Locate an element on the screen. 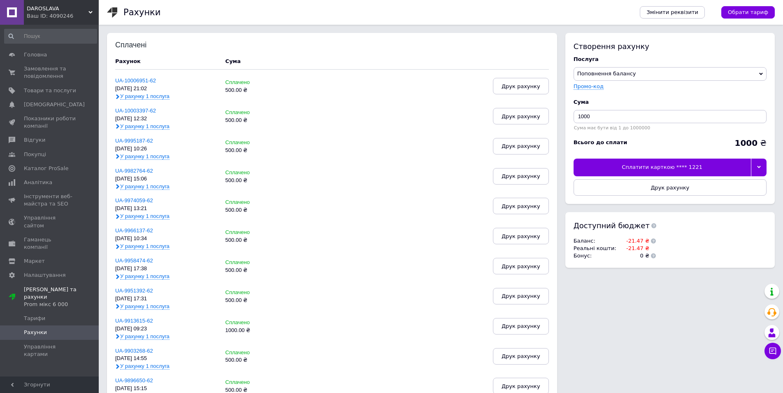 This screenshot has height=393, width=783. span: Обрати тариф is located at coordinates (748, 12).